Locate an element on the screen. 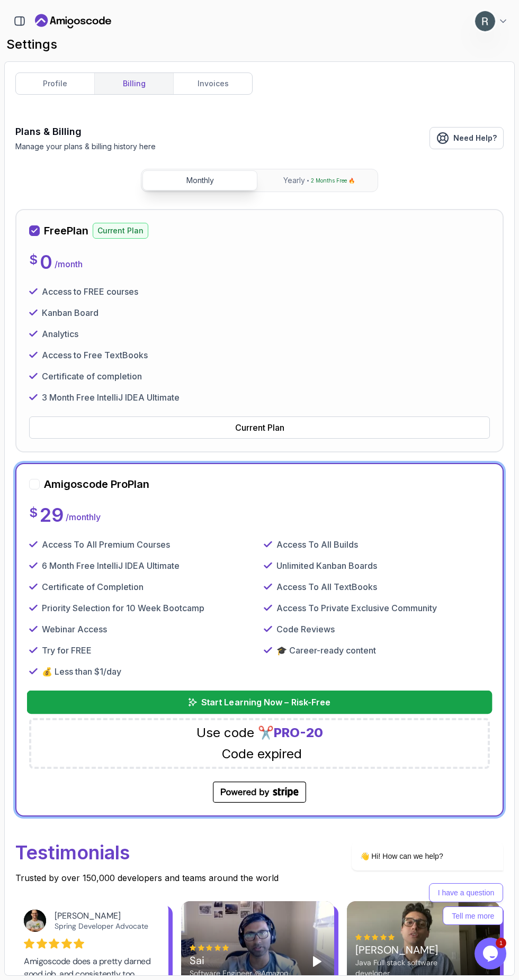 This screenshot has height=980, width=519. p: Priority Selection for 10 Week Bootcamp is located at coordinates (123, 608).